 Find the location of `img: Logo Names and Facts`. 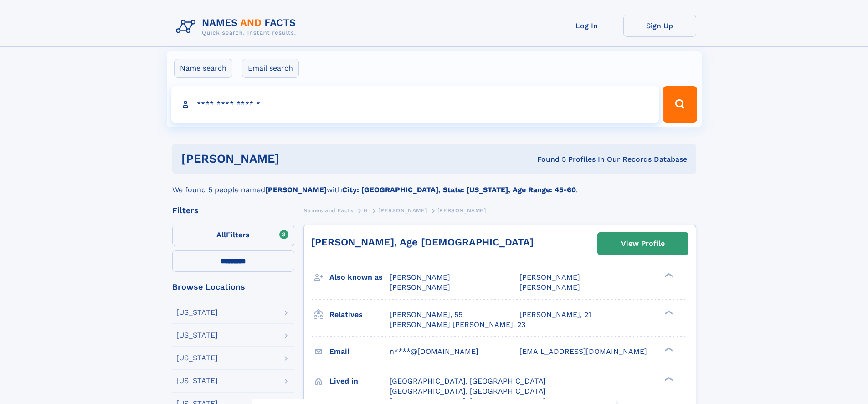

img: Logo Names and Facts is located at coordinates (238, 27).